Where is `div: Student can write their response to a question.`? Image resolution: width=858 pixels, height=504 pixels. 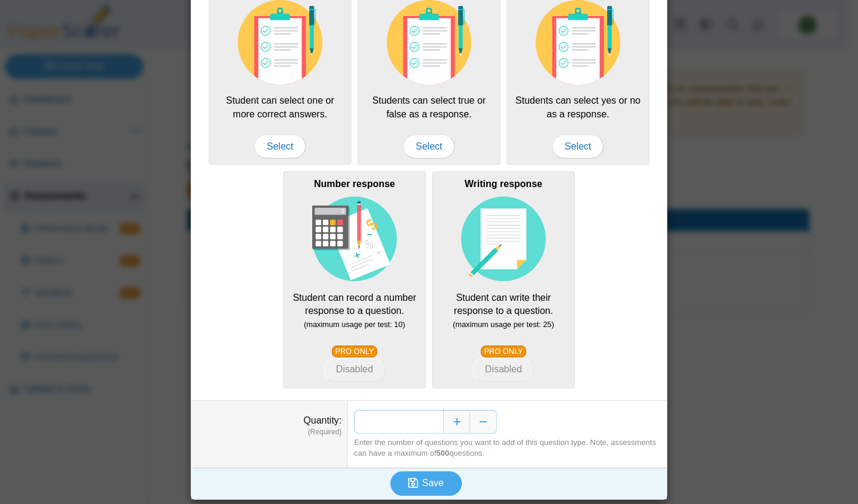
div: Student can write their response to a question. is located at coordinates (504, 280).